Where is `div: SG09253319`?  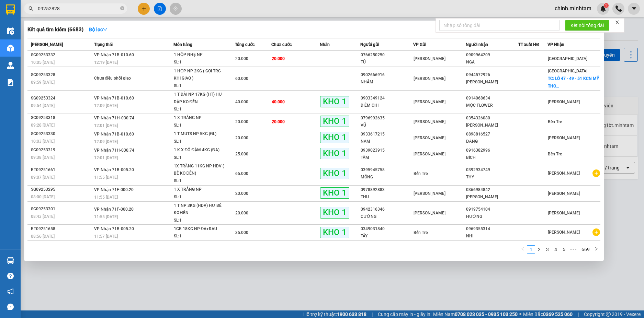
div: SG09253319 is located at coordinates (62, 150).